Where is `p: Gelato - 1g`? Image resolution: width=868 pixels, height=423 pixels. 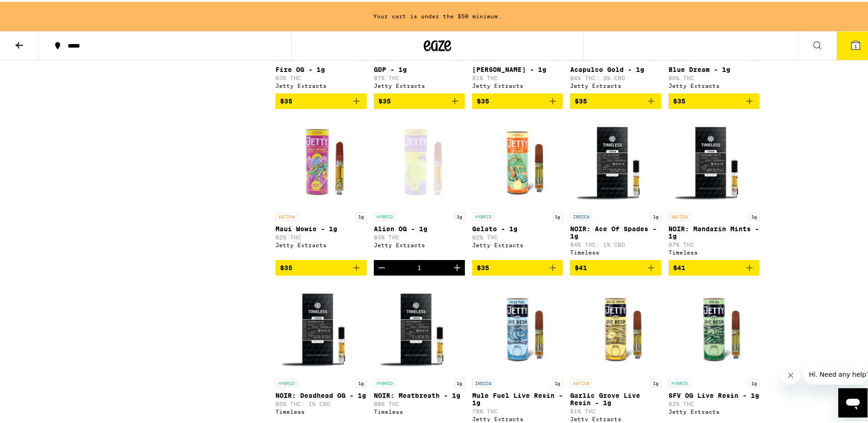
p: Gelato - 1g is located at coordinates (517, 227).